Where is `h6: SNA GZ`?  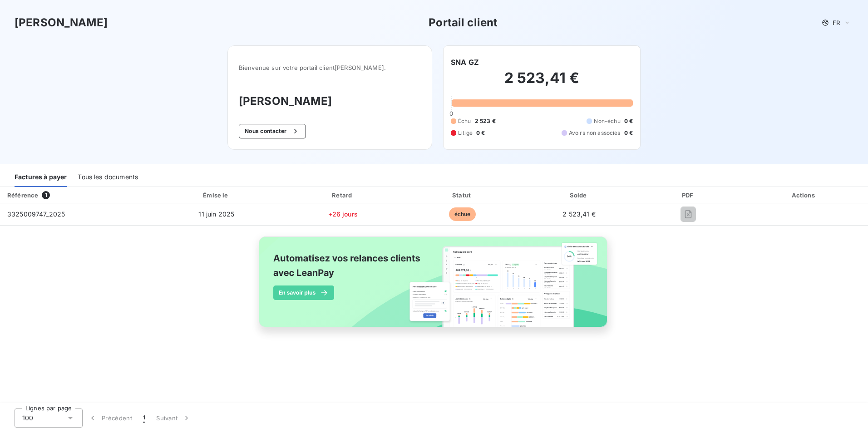 h6: SNA GZ is located at coordinates (465, 62).